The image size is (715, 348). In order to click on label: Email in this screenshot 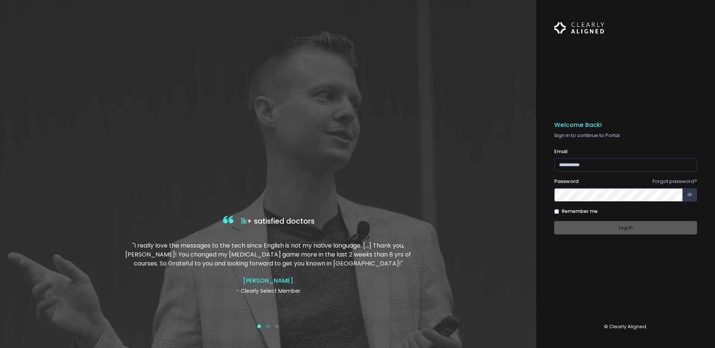, I will do `click(561, 152)`.